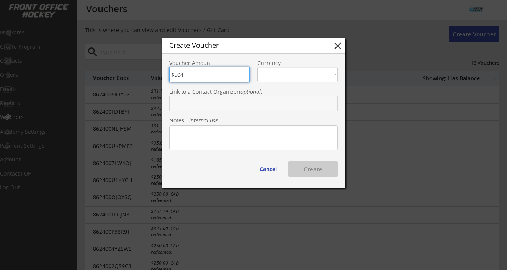  What do you see at coordinates (298, 63) in the screenshot?
I see `div: Currency` at bounding box center [298, 63].